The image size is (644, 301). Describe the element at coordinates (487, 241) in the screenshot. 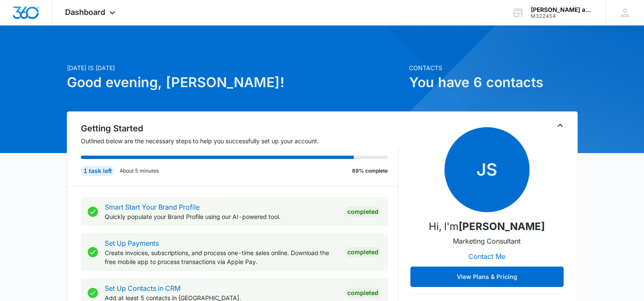

I see `p: Marketing Consultant` at that location.